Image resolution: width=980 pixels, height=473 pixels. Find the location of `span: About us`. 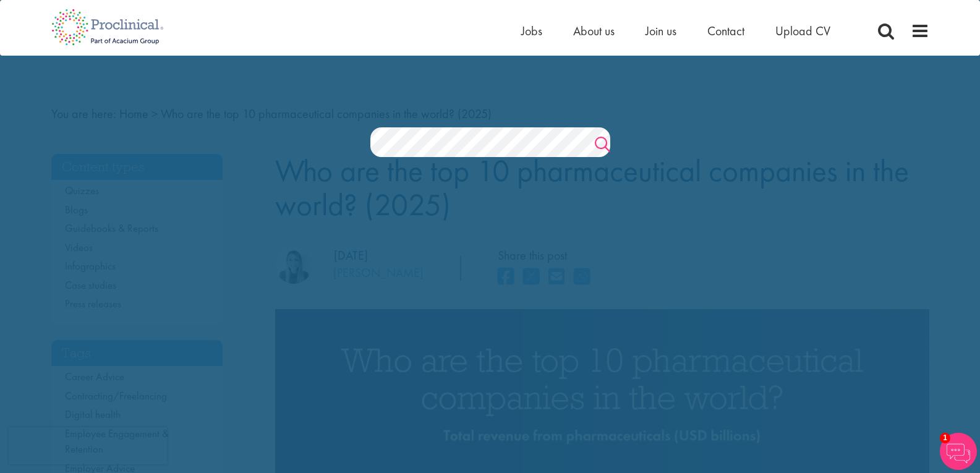

span: About us is located at coordinates (593, 31).